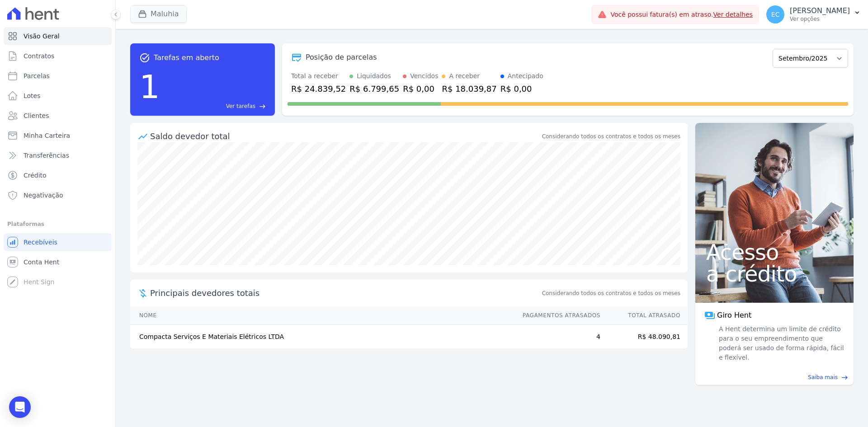 The height and width of the screenshot is (427, 868). What do you see at coordinates (464, 76) in the screenshot?
I see `div: A receber` at bounding box center [464, 76].